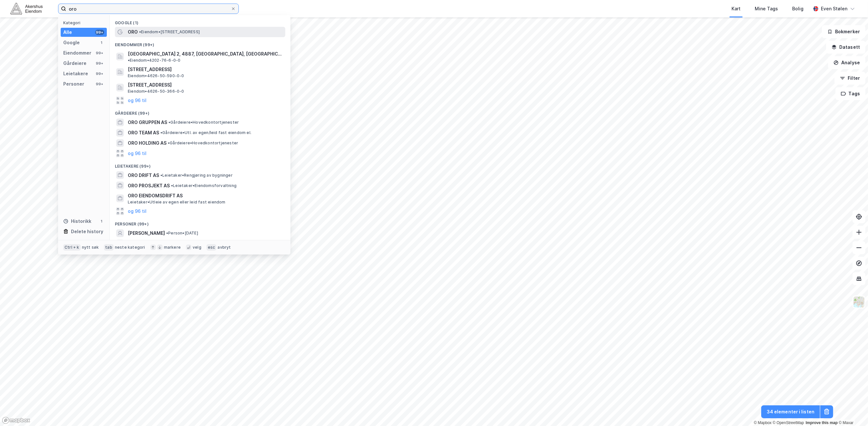  What do you see at coordinates (148, 9) in the screenshot?
I see `input: Søk på adresse, matrikkel, gårdeiere, leietakere eller personer` at bounding box center [148, 9].